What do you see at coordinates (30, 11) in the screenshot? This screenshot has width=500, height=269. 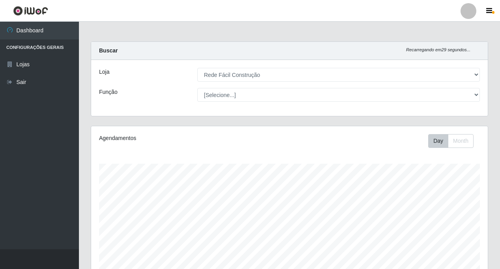 I see `img: CoreUI Logo` at bounding box center [30, 11].